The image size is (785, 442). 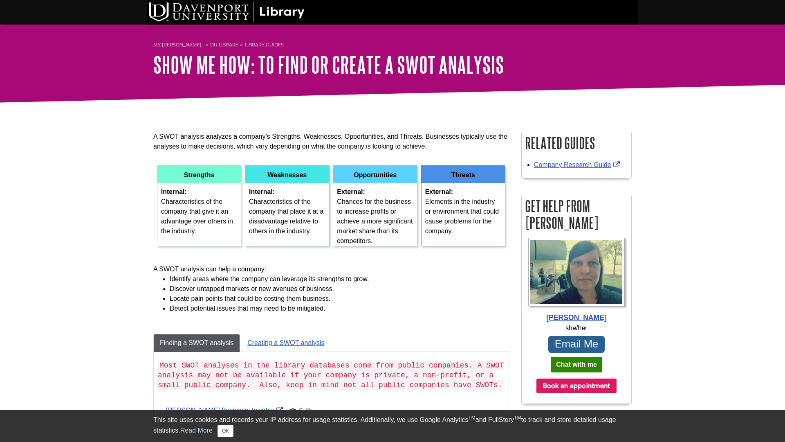 I want to click on div: Elements in the industry or environment that could cause problems for the company., so click(x=463, y=209).